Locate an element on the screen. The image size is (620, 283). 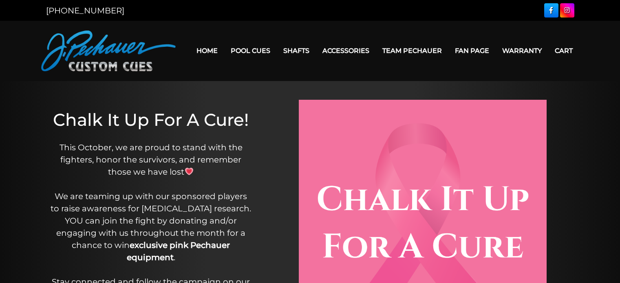
img: Pechauer Custom Cues is located at coordinates (108, 51).